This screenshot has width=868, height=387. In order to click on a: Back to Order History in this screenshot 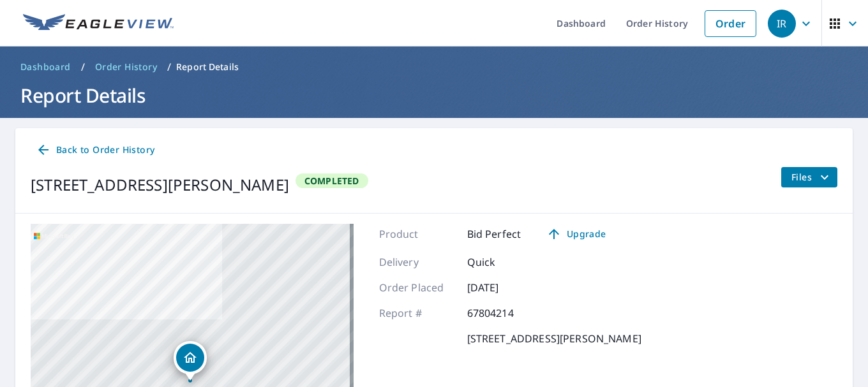, I will do `click(95, 150)`.